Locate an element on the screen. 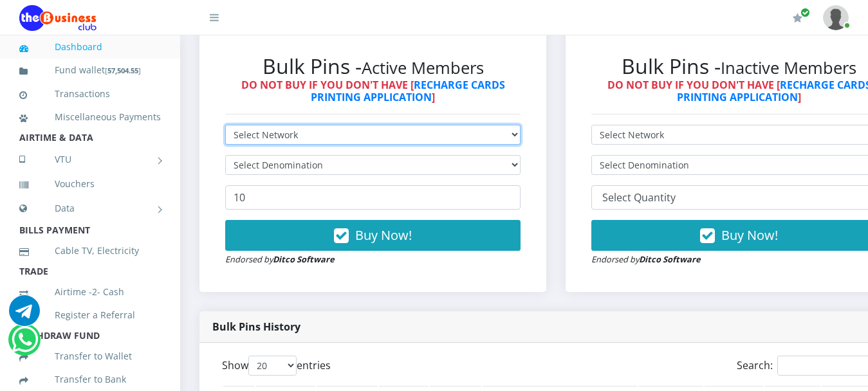  i: Renew/Upgrade Subscription is located at coordinates (797, 18).